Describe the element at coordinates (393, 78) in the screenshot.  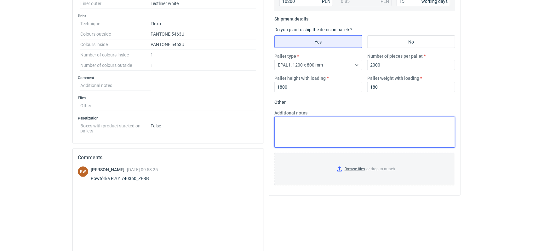
I see `label: Pallet weight with loading` at that location.